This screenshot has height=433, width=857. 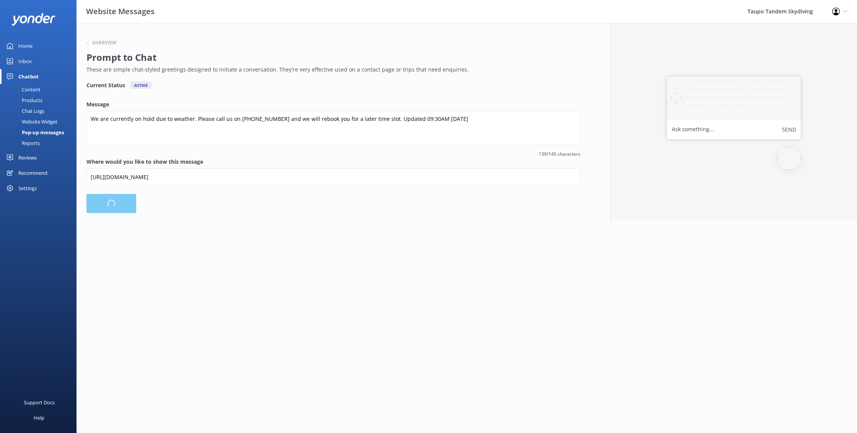 What do you see at coordinates (39, 418) in the screenshot?
I see `div: Help` at bounding box center [39, 418].